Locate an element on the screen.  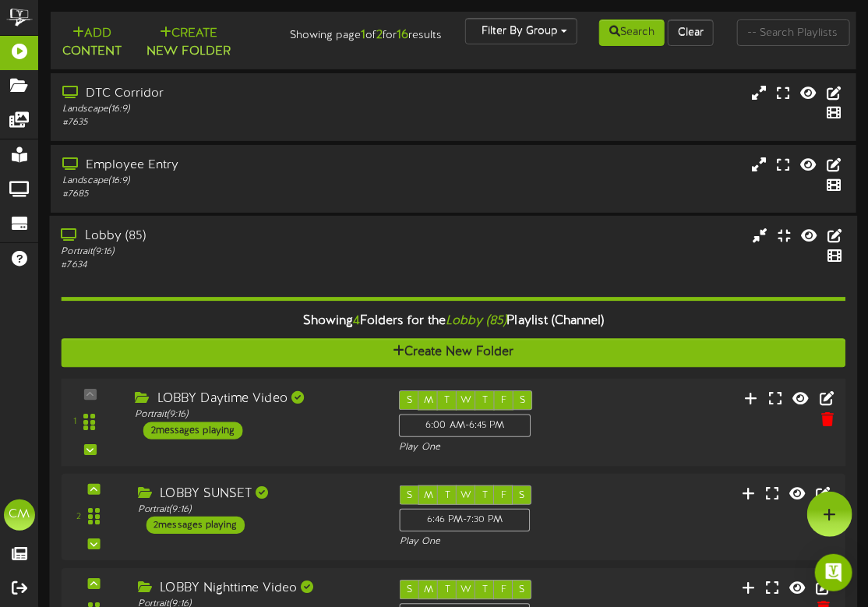
div: DTC Corridor is located at coordinates (218, 93).